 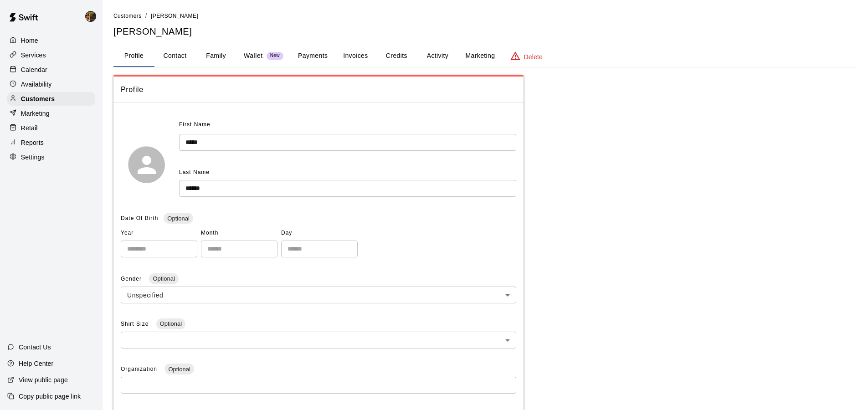 I want to click on a: Retail, so click(x=51, y=128).